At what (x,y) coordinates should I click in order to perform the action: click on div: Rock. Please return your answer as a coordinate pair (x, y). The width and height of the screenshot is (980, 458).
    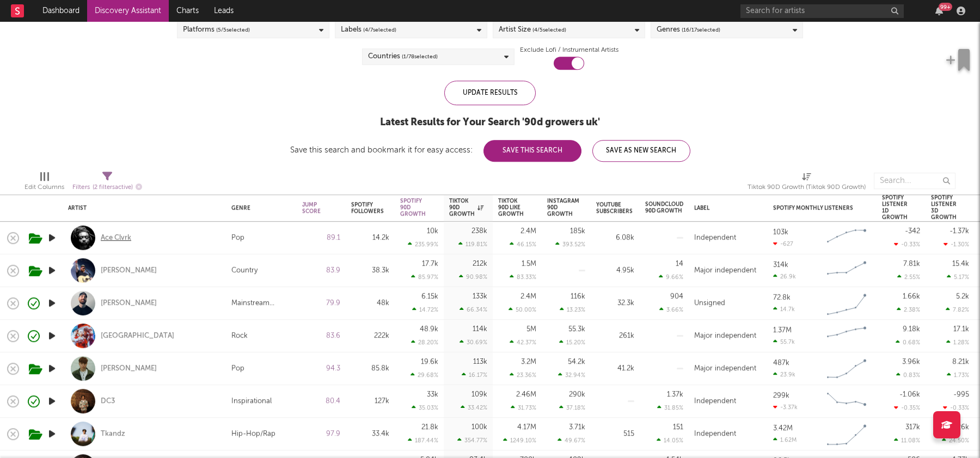
    Looking at the image, I should click on (239, 336).